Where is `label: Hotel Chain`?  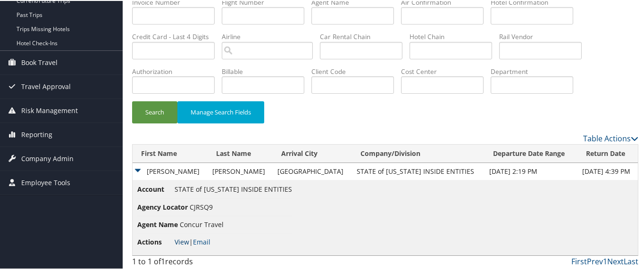
label: Hotel Chain is located at coordinates (455, 36).